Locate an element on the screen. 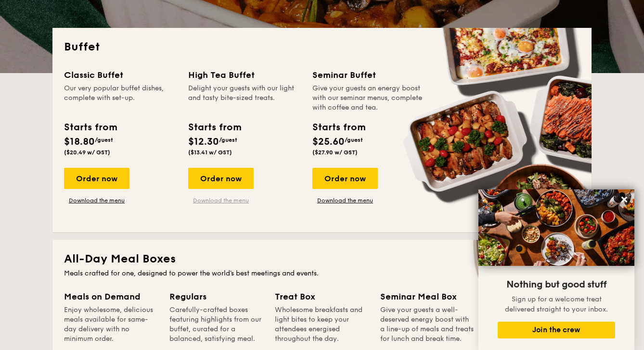 This screenshot has width=644, height=350. div: Meals on Demand is located at coordinates (111, 297).